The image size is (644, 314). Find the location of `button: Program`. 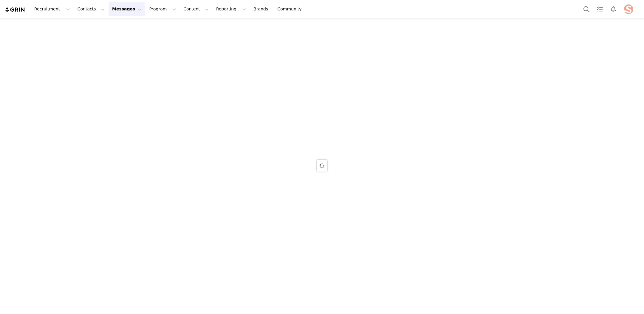

button: Program is located at coordinates (162, 9).